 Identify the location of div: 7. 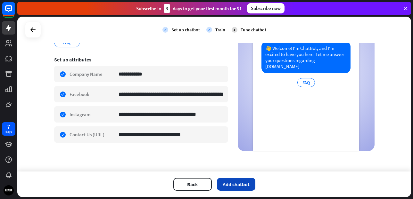
(9, 127).